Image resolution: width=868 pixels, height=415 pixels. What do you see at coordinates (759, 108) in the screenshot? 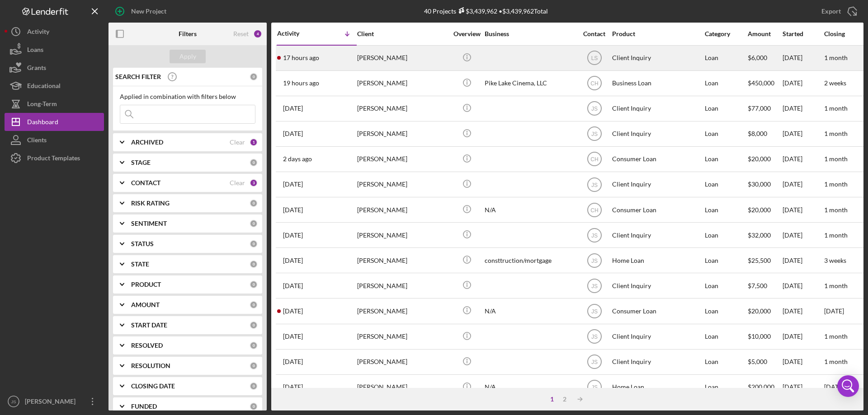
I see `span: $77,000` at bounding box center [759, 108].